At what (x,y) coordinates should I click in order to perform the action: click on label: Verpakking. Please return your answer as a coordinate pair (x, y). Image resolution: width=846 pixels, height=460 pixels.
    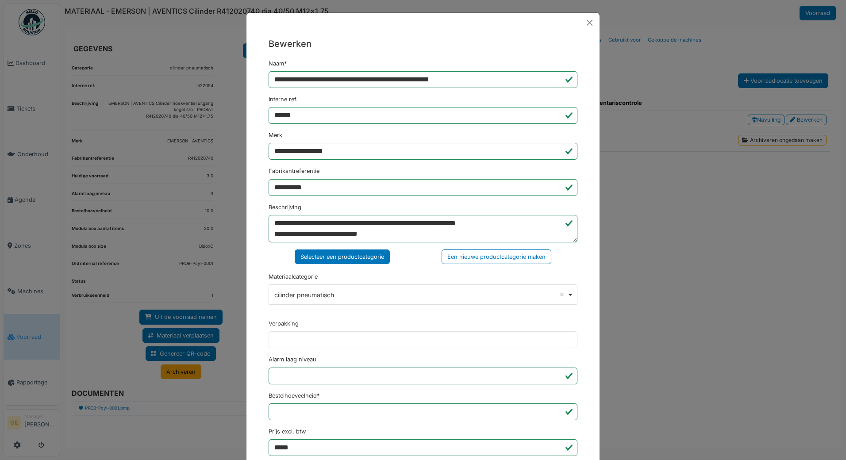
    Looking at the image, I should click on (283, 323).